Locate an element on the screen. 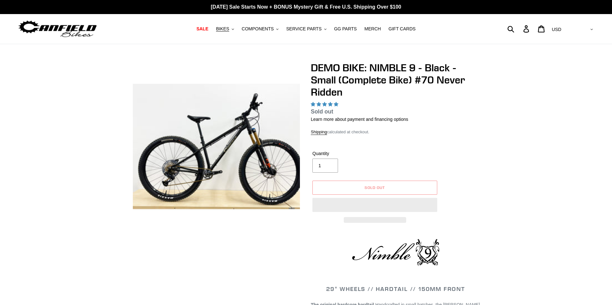 The width and height of the screenshot is (612, 305). span: COMPONENTS is located at coordinates (258, 29).